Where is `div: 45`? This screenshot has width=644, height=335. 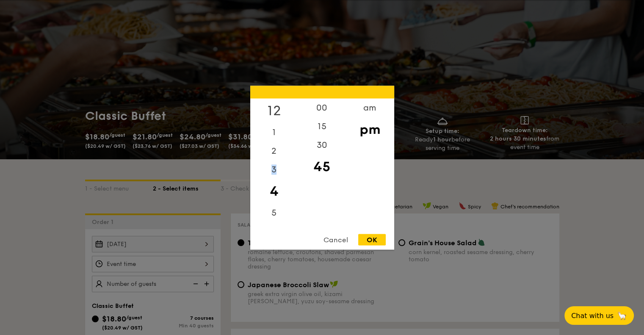 div: 45 is located at coordinates (321, 167).